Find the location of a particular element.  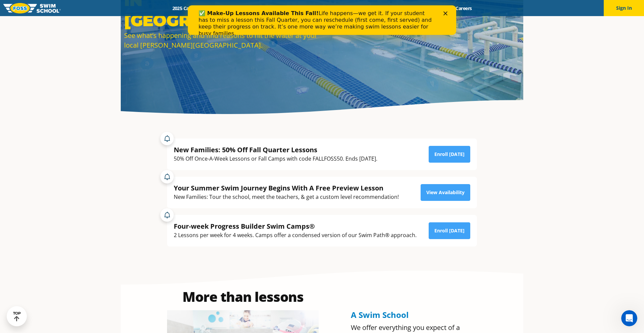

a: Careers is located at coordinates (464, 8).